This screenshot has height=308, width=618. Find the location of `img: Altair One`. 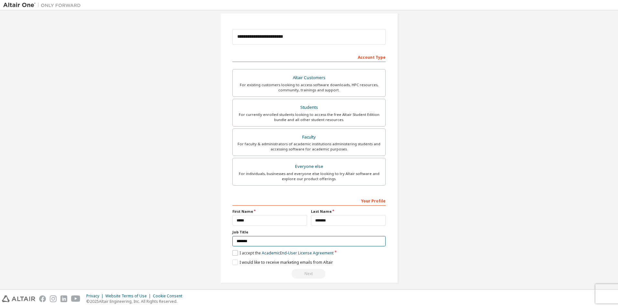

img: Altair One is located at coordinates (44, 5).